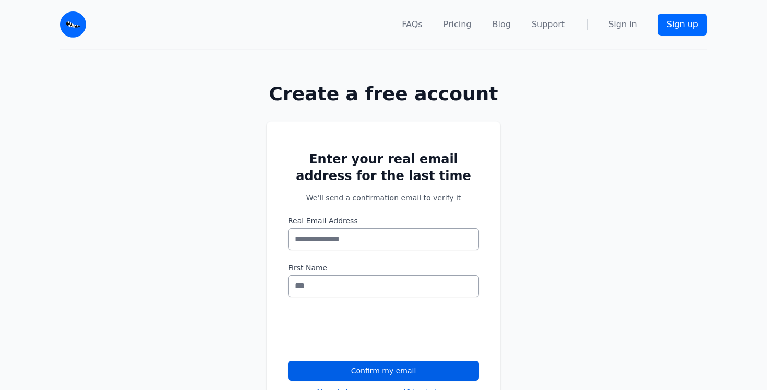  What do you see at coordinates (412, 25) in the screenshot?
I see `a: FAQs` at bounding box center [412, 25].